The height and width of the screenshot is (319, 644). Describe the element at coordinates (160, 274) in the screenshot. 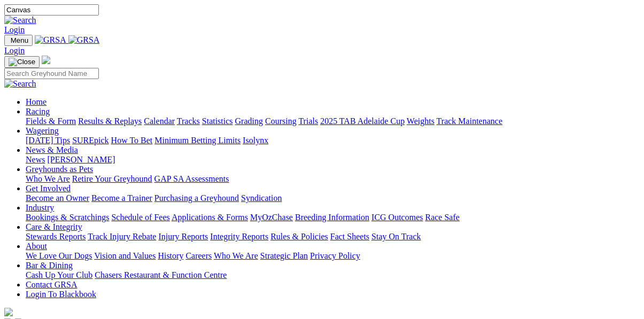

I see `a: Chasers Restaurant & Function Centre` at that location.